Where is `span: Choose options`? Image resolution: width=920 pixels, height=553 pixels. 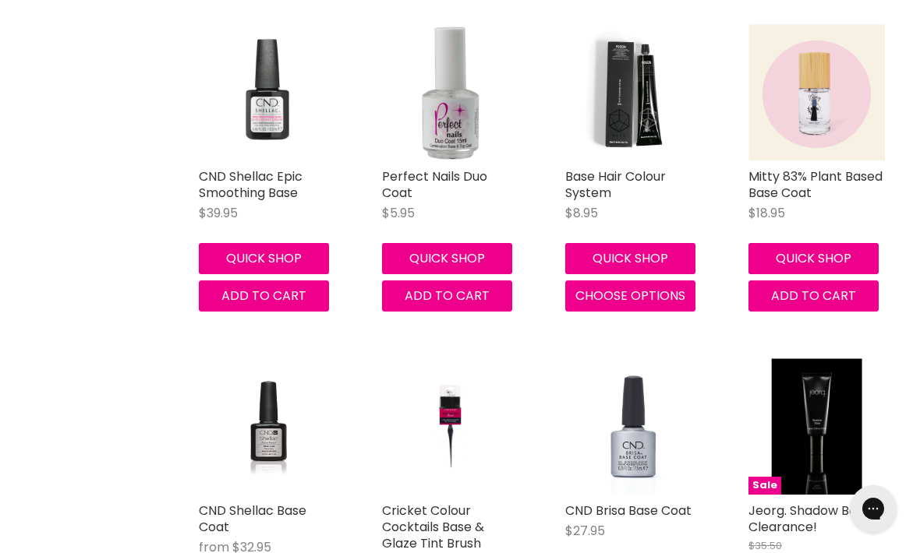
span: Choose options is located at coordinates (630, 295).